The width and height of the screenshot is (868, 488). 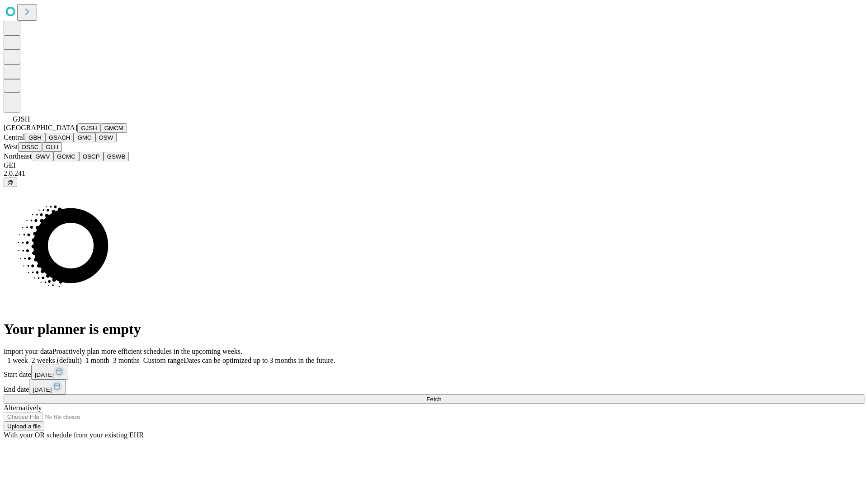 What do you see at coordinates (116, 156) in the screenshot?
I see `button: GSWB` at bounding box center [116, 156].